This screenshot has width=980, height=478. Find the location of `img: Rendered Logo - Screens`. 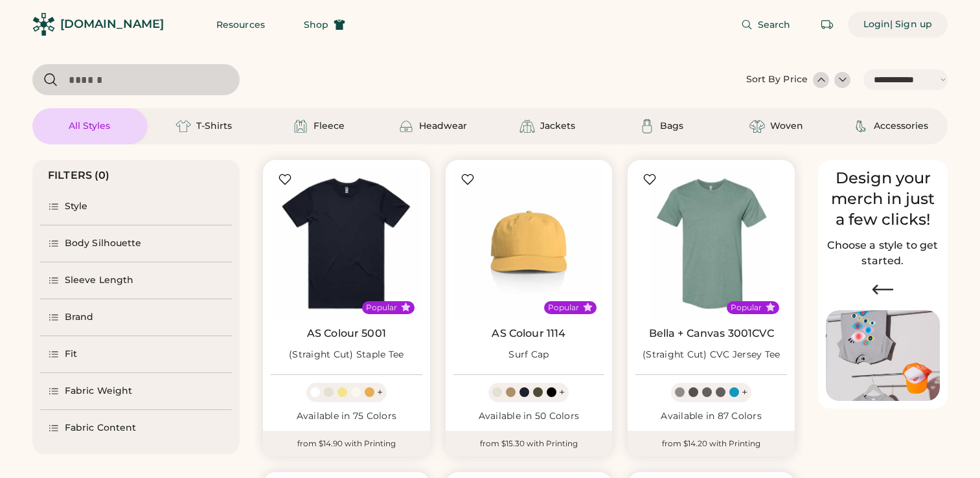

img: Rendered Logo - Screens is located at coordinates (44, 24).